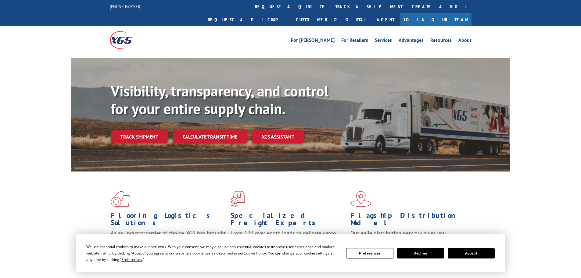 The image size is (581, 278). I want to click on b: Visibility, transparency, and control for your entire supply chain., so click(219, 100).